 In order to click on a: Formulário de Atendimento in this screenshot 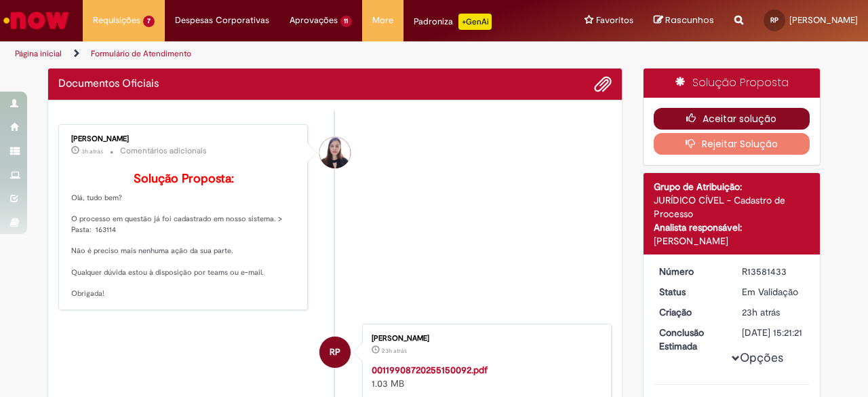, I will do `click(141, 54)`.